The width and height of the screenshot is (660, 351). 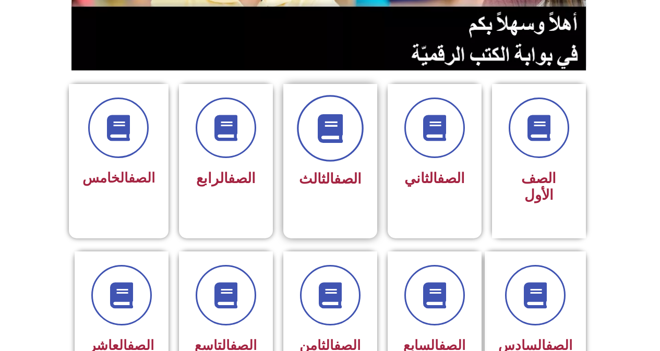 What do you see at coordinates (435, 178) in the screenshot?
I see `span: الثاني` at bounding box center [435, 178].